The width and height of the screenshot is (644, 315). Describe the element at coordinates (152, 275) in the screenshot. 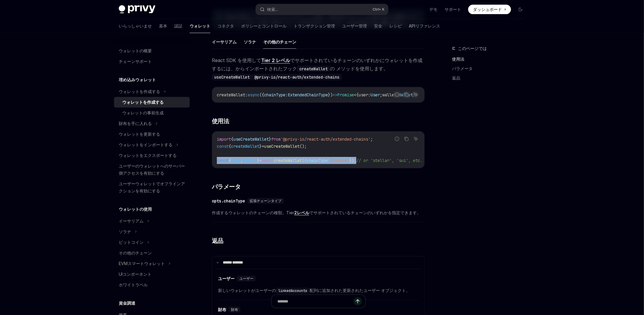

I see `a: UIコンポーネント` at that location.